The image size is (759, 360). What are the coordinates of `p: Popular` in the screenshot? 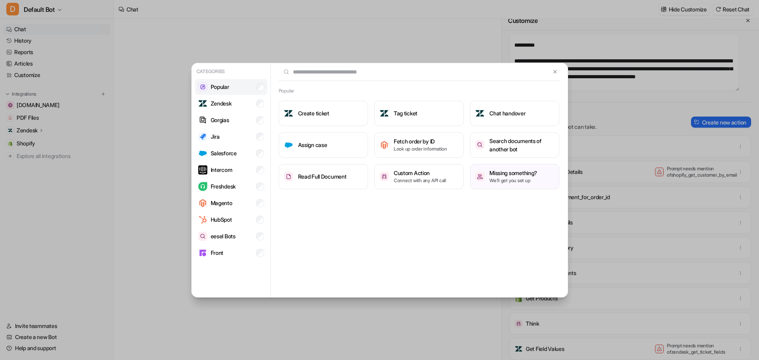 It's located at (220, 87).